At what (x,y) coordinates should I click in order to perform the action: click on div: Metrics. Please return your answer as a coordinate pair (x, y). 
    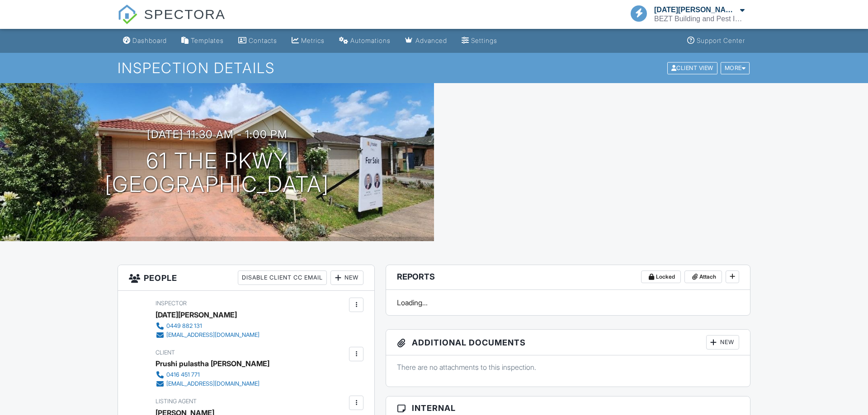
    Looking at the image, I should click on (313, 40).